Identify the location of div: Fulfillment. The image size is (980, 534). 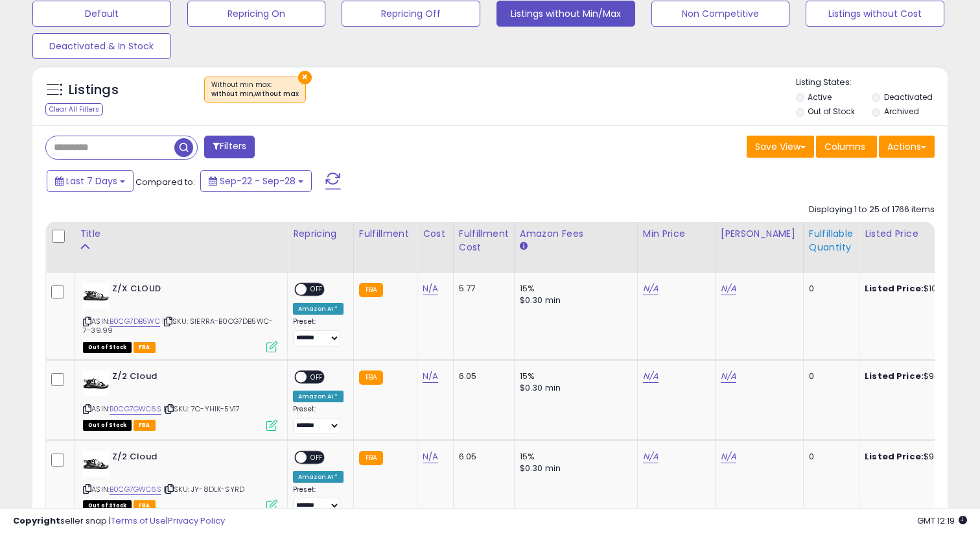
(385, 233).